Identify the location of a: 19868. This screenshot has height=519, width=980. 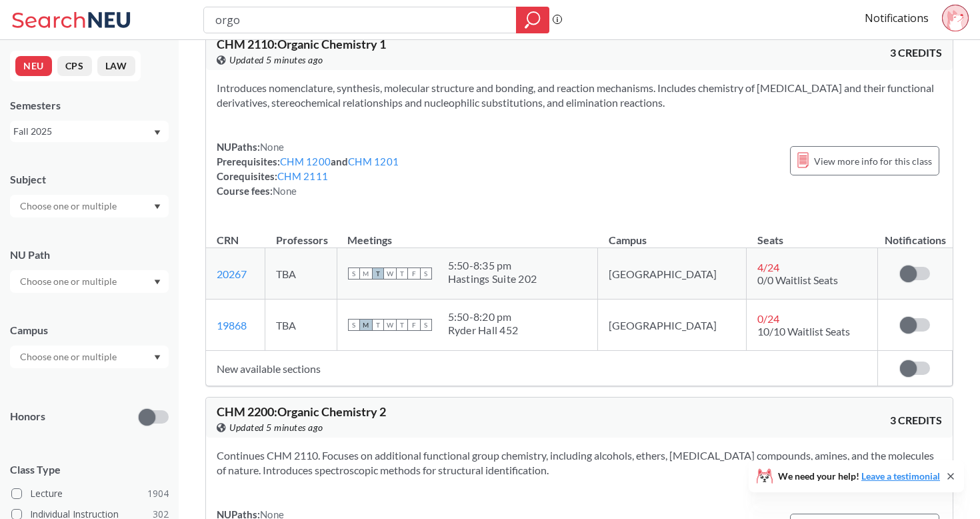
(231, 325).